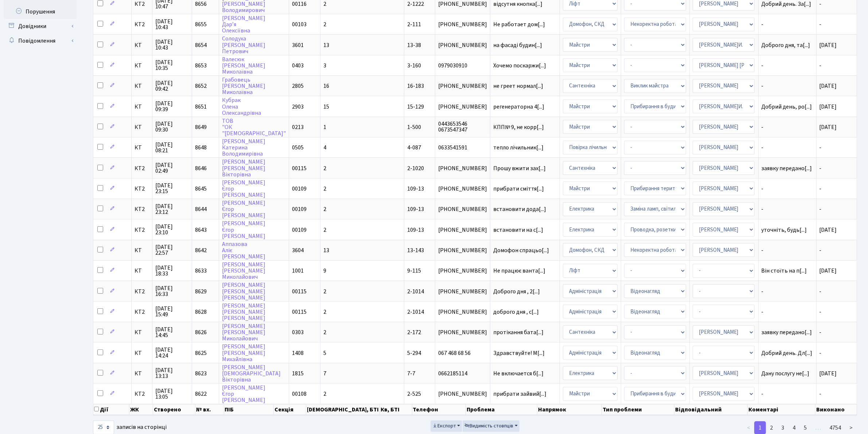  I want to click on span: Не включается б[...], so click(518, 374).